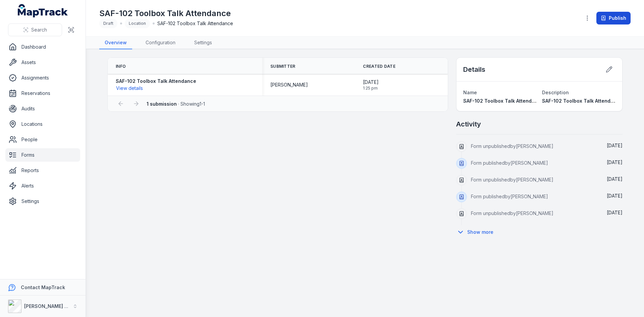 The height and width of the screenshot is (317, 644). I want to click on span: Description, so click(556, 92).